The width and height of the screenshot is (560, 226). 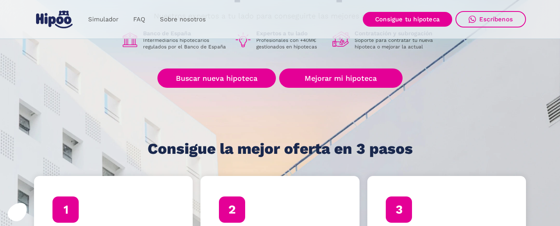 What do you see at coordinates (341, 78) in the screenshot?
I see `a: Mejorar mi hipoteca` at bounding box center [341, 78].